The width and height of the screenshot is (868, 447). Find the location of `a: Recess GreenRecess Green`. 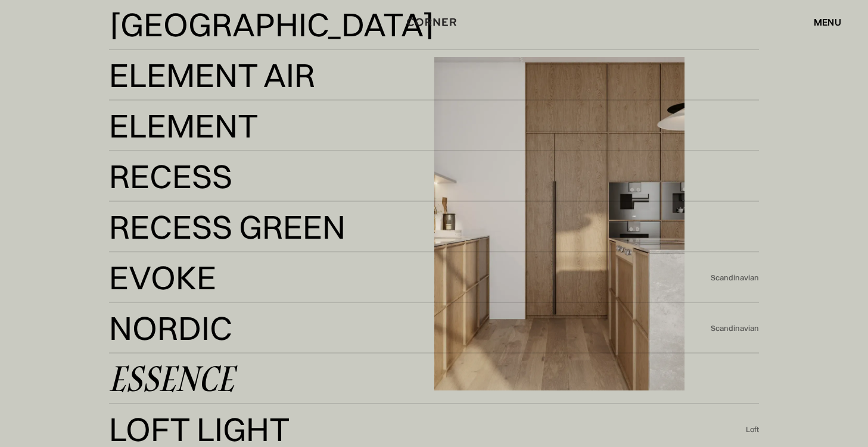

a: Recess GreenRecess Green is located at coordinates (434, 227).